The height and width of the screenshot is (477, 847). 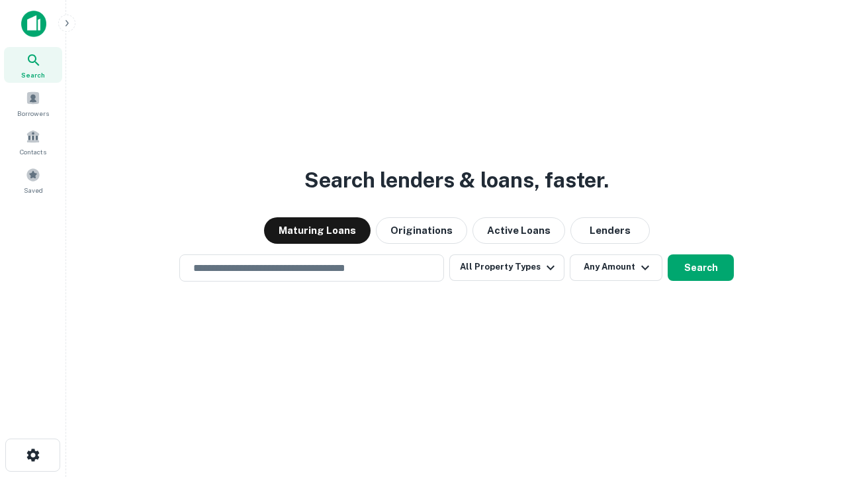 I want to click on button: All Property Types, so click(x=507, y=267).